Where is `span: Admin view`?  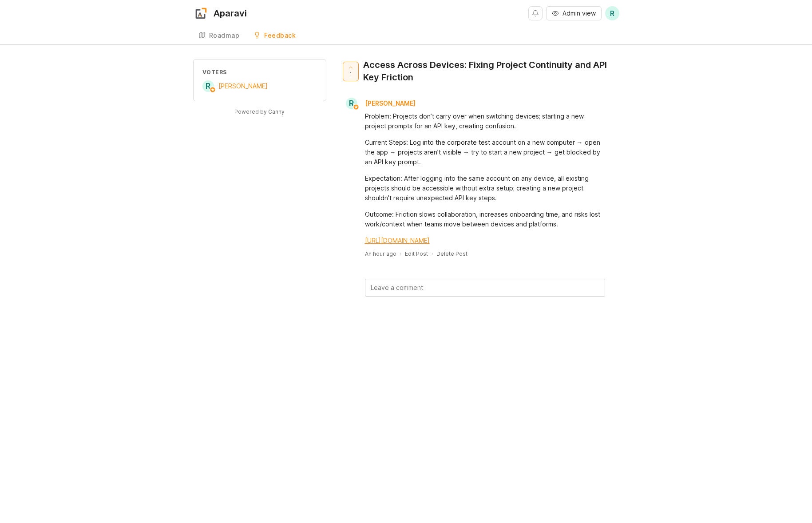
span: Admin view is located at coordinates (579, 13).